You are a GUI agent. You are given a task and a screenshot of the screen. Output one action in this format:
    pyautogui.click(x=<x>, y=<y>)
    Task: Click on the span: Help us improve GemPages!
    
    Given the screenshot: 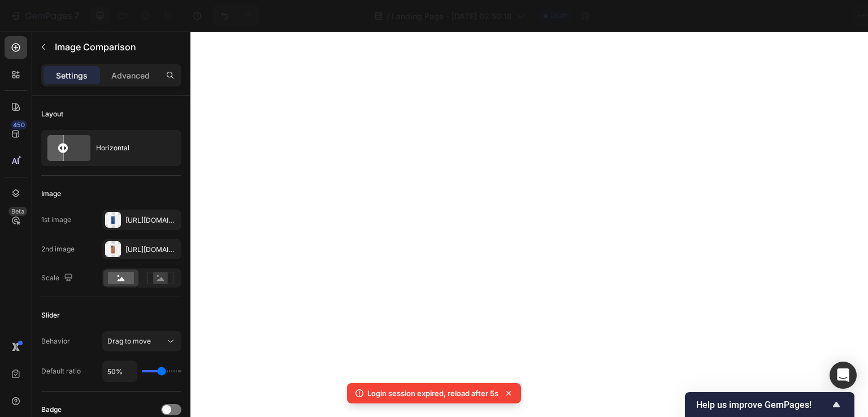 What is the action you would take?
    pyautogui.click(x=763, y=404)
    